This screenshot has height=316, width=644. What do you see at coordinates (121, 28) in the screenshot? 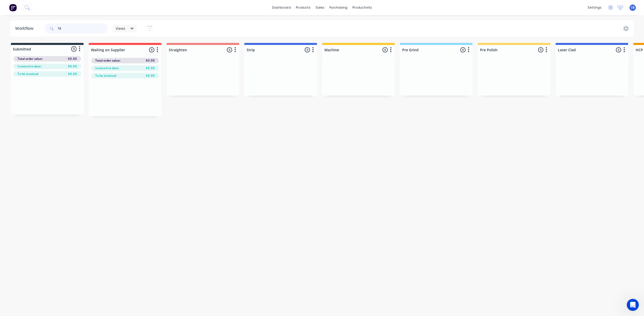
I see `span: Views` at bounding box center [121, 28].